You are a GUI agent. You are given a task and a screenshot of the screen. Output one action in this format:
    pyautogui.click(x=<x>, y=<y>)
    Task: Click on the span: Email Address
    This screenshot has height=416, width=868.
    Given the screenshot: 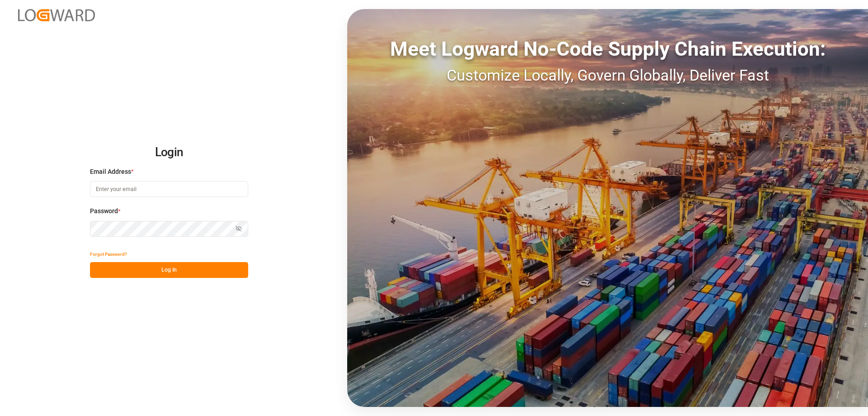 What is the action you would take?
    pyautogui.click(x=110, y=171)
    